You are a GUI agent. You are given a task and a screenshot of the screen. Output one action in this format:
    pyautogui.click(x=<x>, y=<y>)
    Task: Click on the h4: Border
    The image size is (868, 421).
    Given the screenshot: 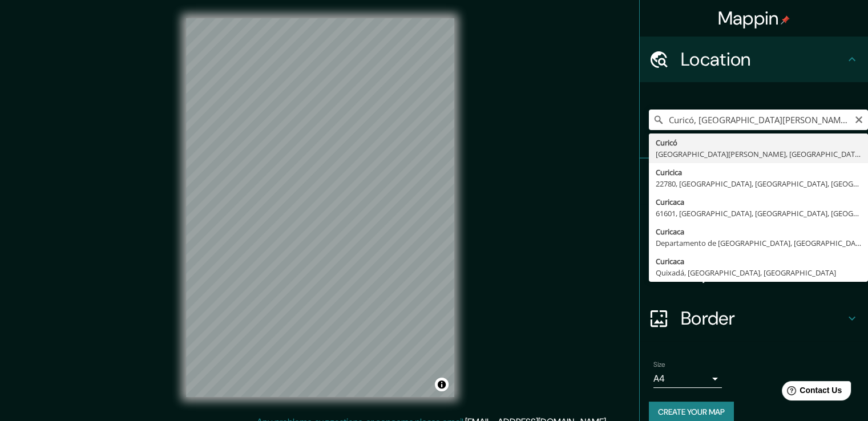 What is the action you would take?
    pyautogui.click(x=763, y=318)
    